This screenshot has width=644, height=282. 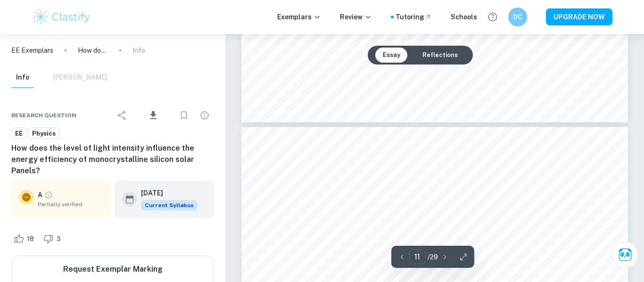 I want to click on button: Info, so click(x=23, y=78).